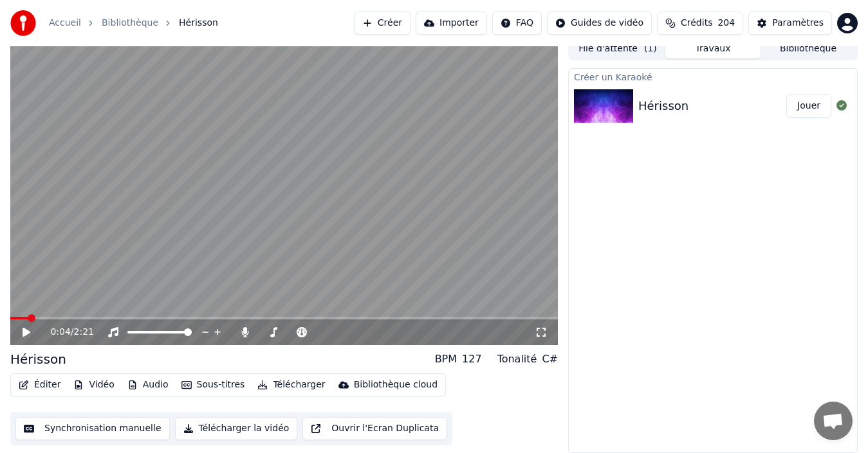 This screenshot has height=453, width=868. I want to click on button: Synchronisation manuelle, so click(92, 429).